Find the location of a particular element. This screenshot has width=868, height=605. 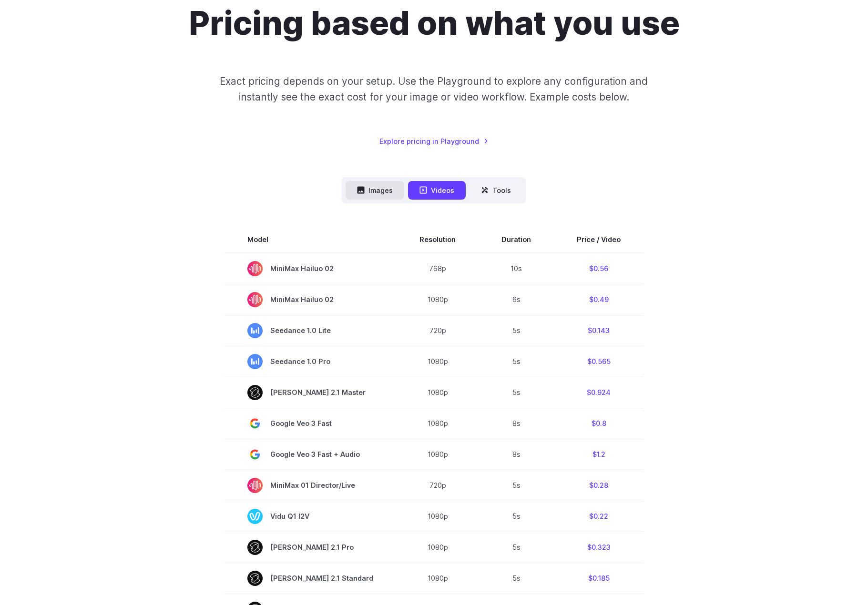

td: $0.565 is located at coordinates (599, 361).